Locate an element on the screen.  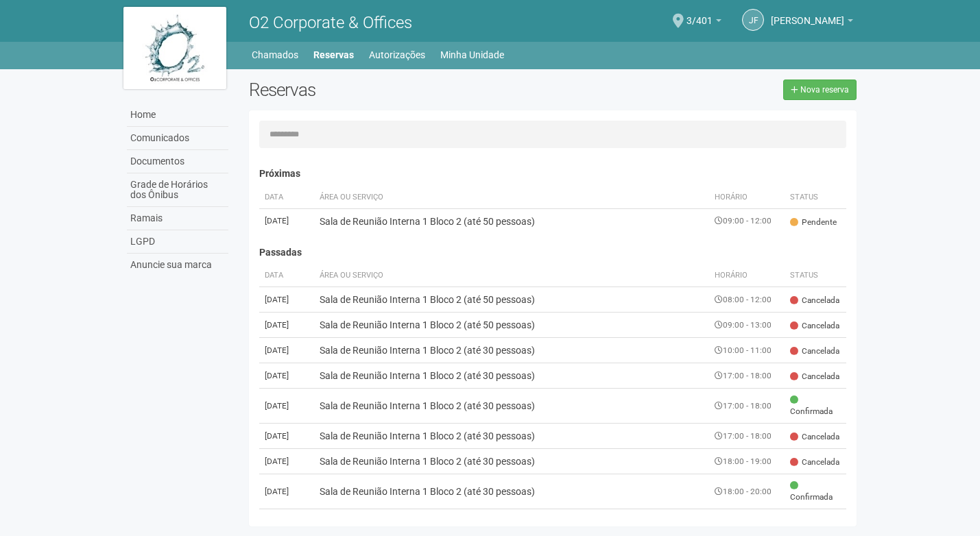
span: Pendente is located at coordinates (813, 222).